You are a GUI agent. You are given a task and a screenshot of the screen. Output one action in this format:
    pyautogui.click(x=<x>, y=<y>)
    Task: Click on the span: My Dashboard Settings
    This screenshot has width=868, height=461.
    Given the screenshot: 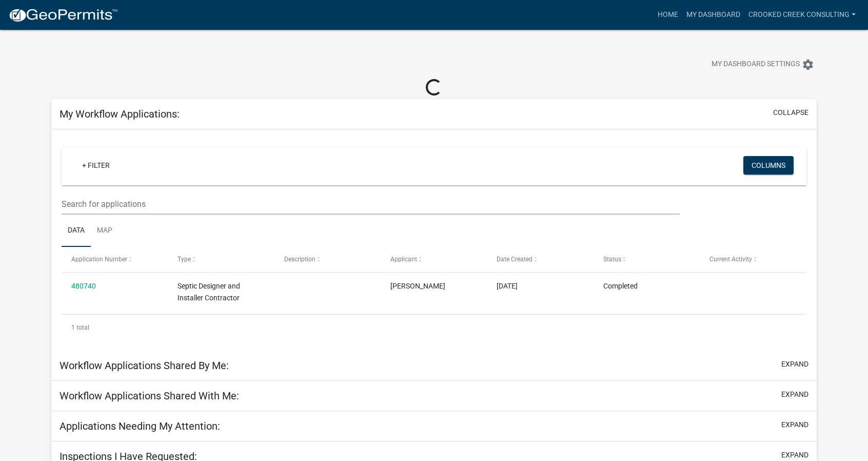 What is the action you would take?
    pyautogui.click(x=756, y=65)
    